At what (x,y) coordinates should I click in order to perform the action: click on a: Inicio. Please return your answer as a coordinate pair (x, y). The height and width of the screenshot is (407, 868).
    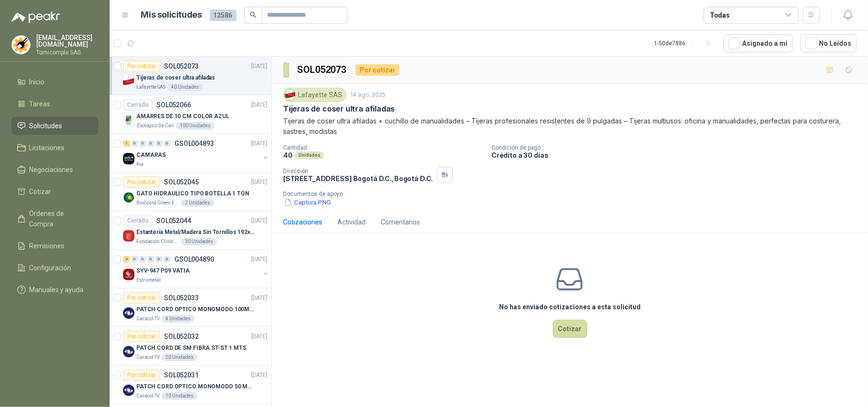
    Looking at the image, I should click on (55, 82).